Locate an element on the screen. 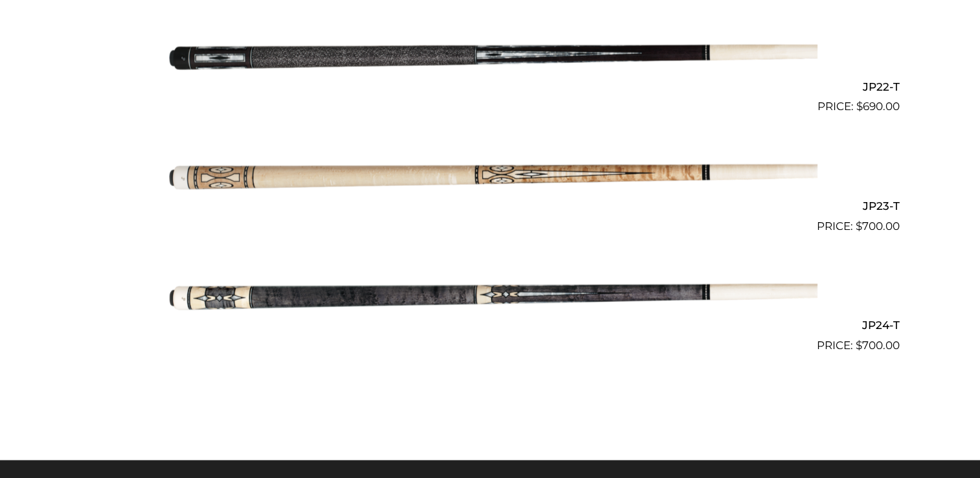 This screenshot has width=980, height=478. bdi: 690.00 is located at coordinates (878, 106).